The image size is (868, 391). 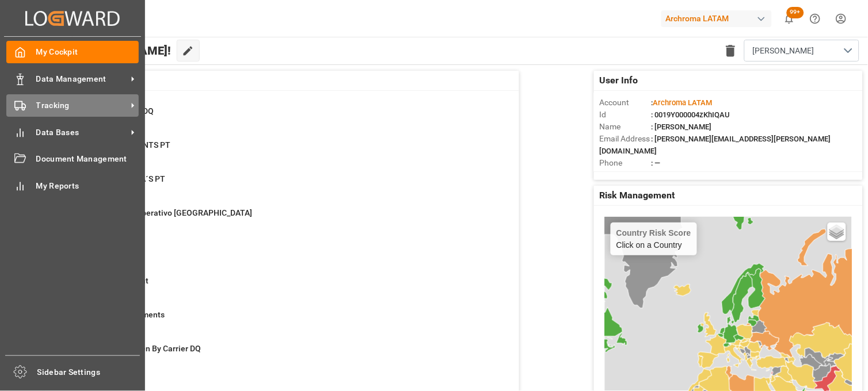 What do you see at coordinates (626, 103) in the screenshot?
I see `span: Account` at bounding box center [626, 103].